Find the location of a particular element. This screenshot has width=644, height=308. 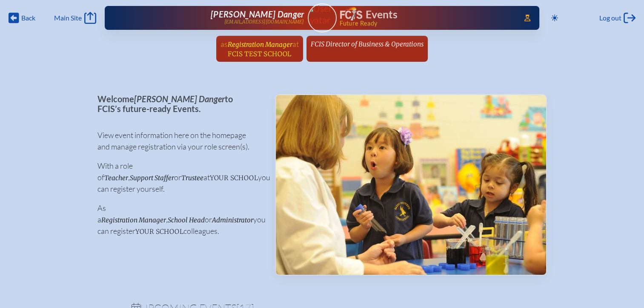

span: Future Ready is located at coordinates (426, 23).